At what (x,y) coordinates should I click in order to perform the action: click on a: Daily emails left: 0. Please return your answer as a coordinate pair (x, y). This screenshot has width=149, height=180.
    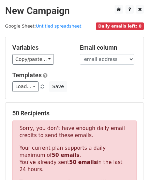
    Looking at the image, I should click on (119, 26).